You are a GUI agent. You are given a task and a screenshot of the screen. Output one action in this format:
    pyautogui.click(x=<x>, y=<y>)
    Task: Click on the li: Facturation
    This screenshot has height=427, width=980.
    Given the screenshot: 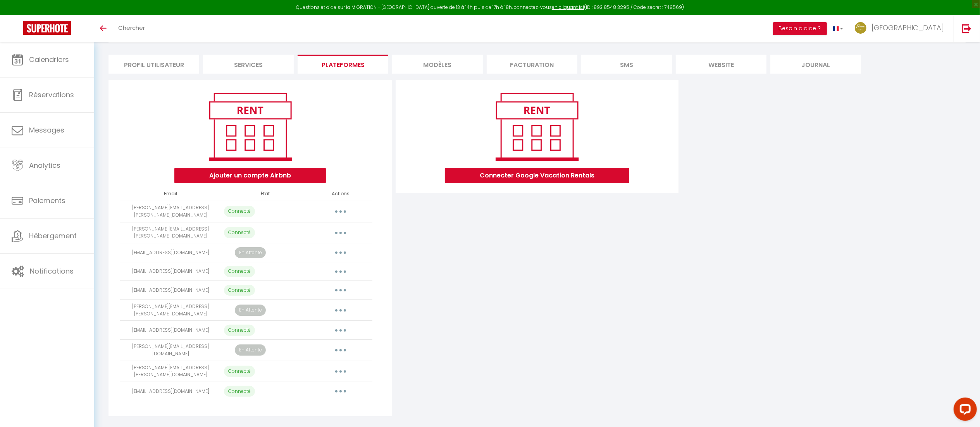 What is the action you would take?
    pyautogui.click(x=532, y=64)
    